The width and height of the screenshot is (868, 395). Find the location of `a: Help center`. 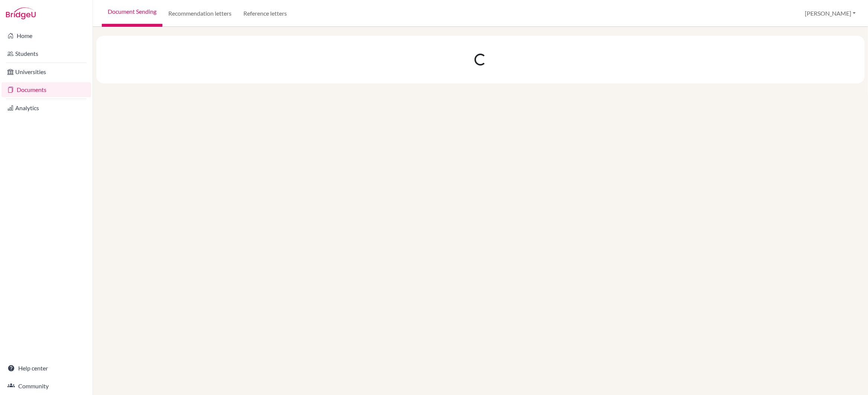

a: Help center is located at coordinates (46, 368).